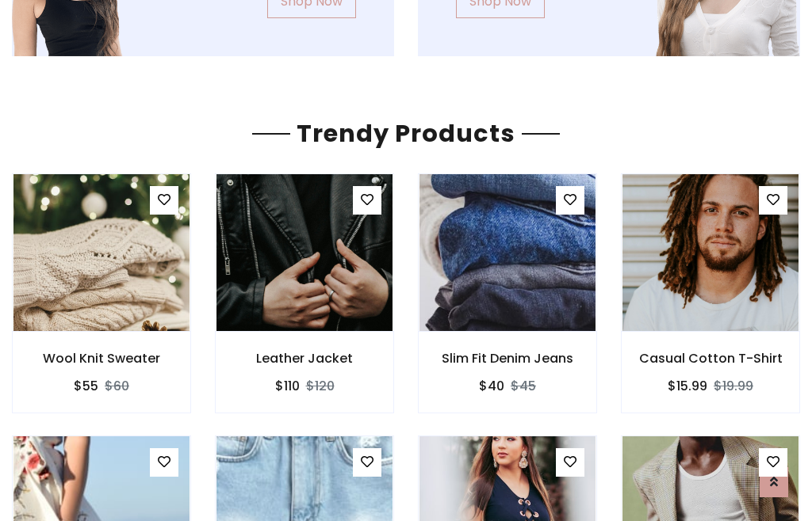 The image size is (812, 521). I want to click on del: $19.99, so click(733, 386).